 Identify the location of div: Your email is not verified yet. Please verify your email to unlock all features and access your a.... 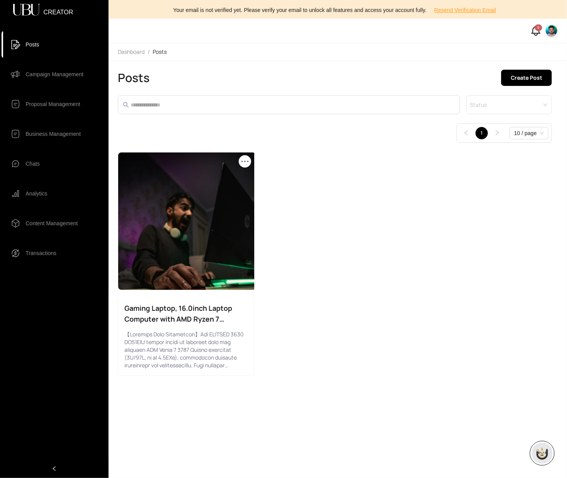
(337, 10).